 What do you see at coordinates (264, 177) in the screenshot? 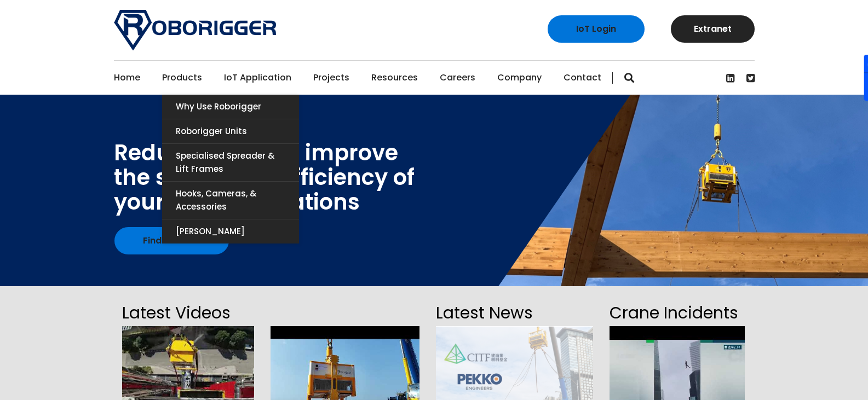
I see `div: Reduce cost and improve the safety and efficiency of your lifting operations` at bounding box center [264, 177].